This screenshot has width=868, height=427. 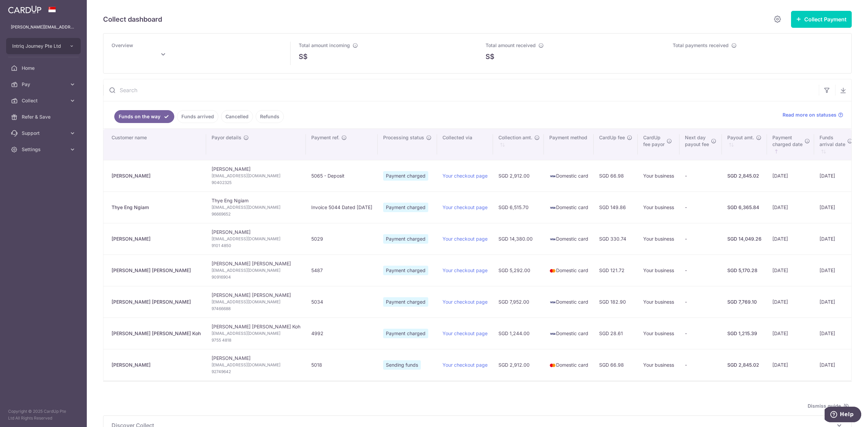 What do you see at coordinates (553, 270) in the screenshot?
I see `img: mastercard-sm-87a3fd1e0bddd137fecb07648320f44c262e2538e7db6024463105ddbc961eb2.png` at bounding box center [553, 270].